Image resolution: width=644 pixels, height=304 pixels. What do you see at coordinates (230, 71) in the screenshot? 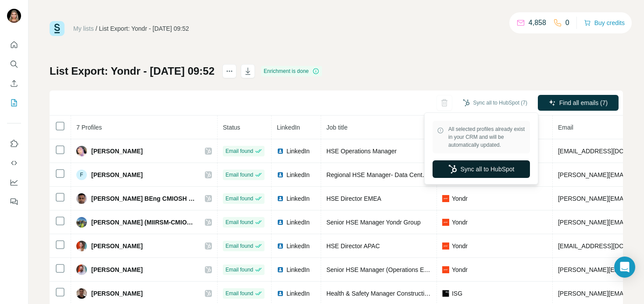
I see `button: actions` at bounding box center [230, 71].